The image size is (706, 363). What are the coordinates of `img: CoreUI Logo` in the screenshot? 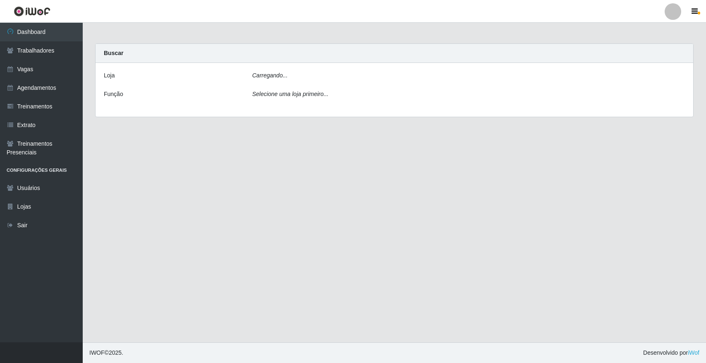 It's located at (32, 11).